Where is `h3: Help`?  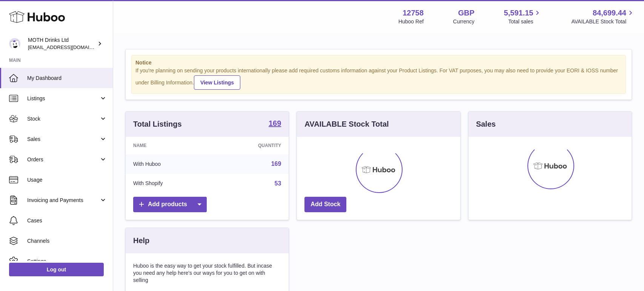
h3: Help is located at coordinates (141, 241).